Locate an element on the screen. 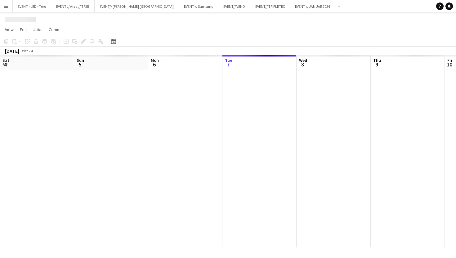  a: Comms is located at coordinates (55, 29).